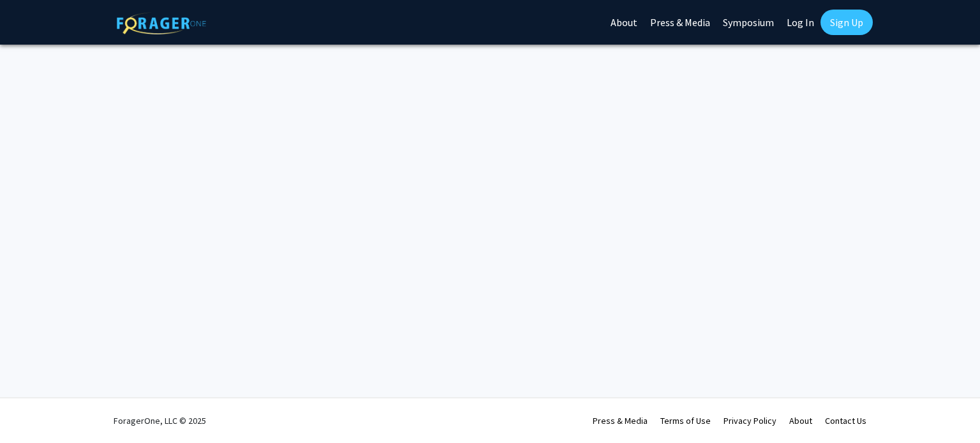 The width and height of the screenshot is (980, 443). Describe the element at coordinates (620, 421) in the screenshot. I see `a: Press & Media` at that location.